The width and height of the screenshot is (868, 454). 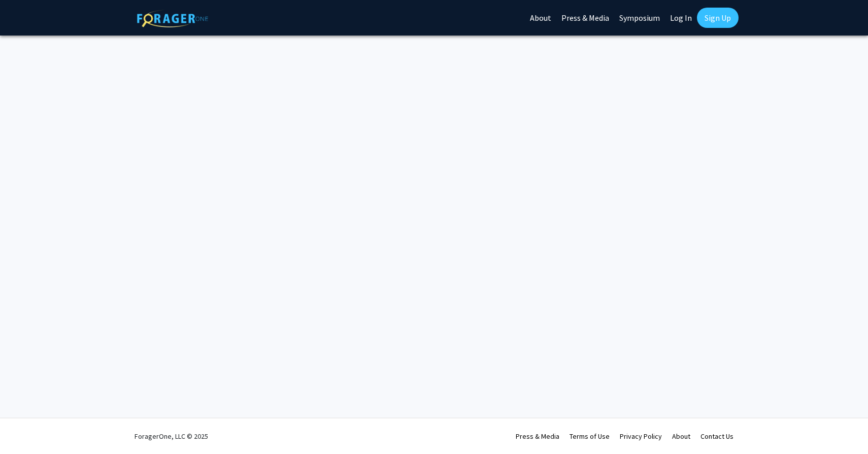 What do you see at coordinates (640, 436) in the screenshot?
I see `a: Privacy Policy` at bounding box center [640, 436].